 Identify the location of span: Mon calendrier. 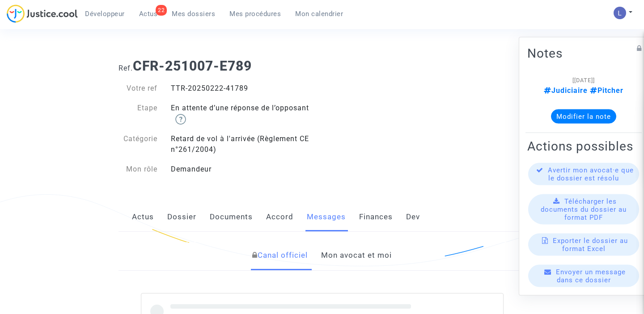
(319, 14).